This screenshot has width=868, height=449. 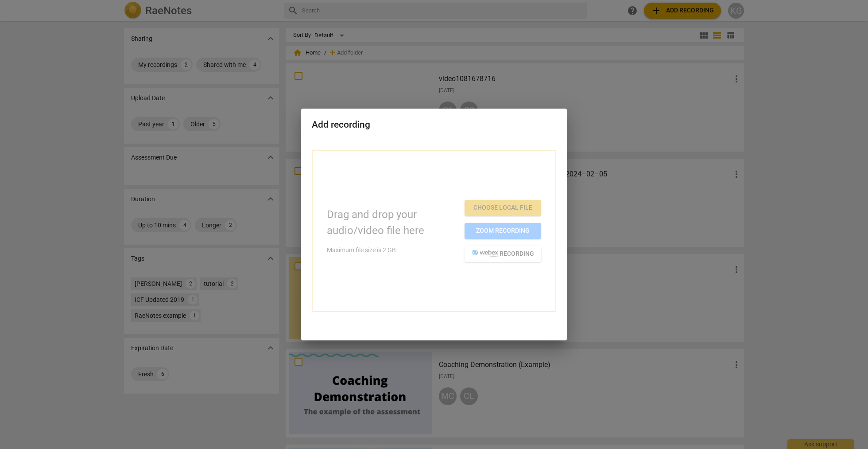 I want to click on span: recording, so click(x=502, y=254).